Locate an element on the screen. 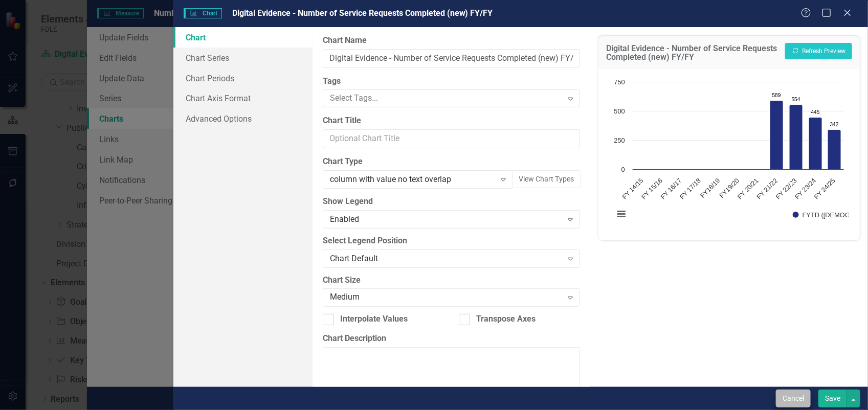 This screenshot has width=868, height=410. text: 750 is located at coordinates (620, 82).